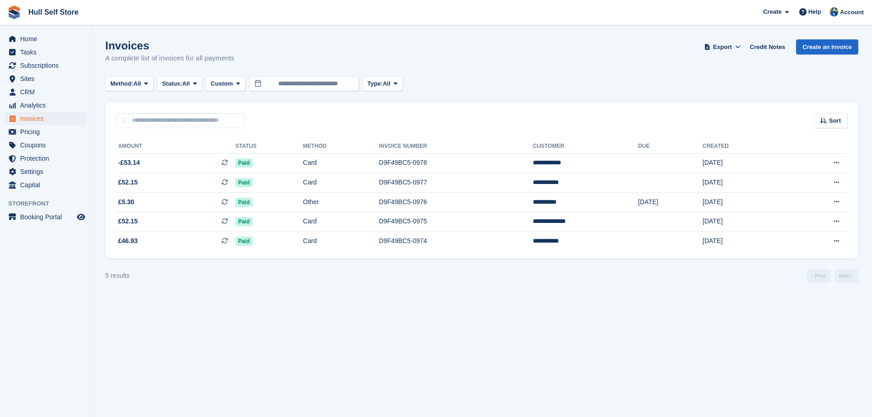 The image size is (872, 417). What do you see at coordinates (48, 79) in the screenshot?
I see `span: Sites` at bounding box center [48, 79].